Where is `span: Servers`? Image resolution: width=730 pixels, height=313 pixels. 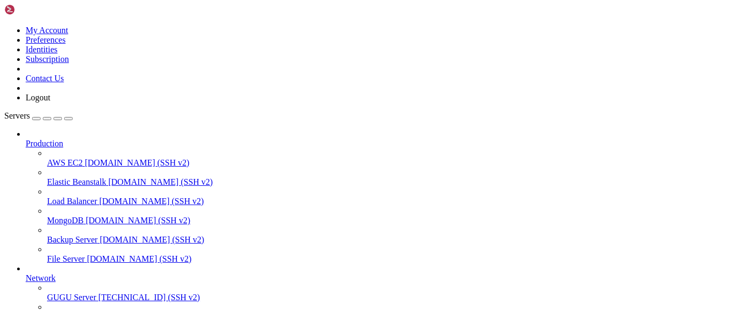
span: Servers is located at coordinates (17, 115).